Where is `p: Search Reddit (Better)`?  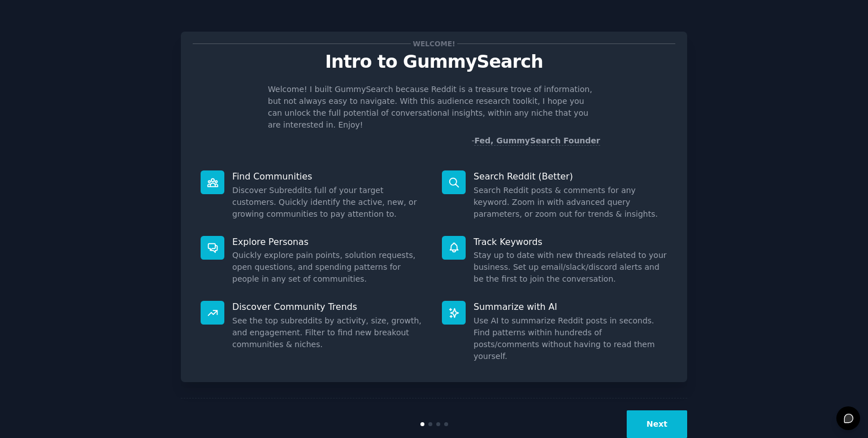
p: Search Reddit (Better) is located at coordinates (570, 176).